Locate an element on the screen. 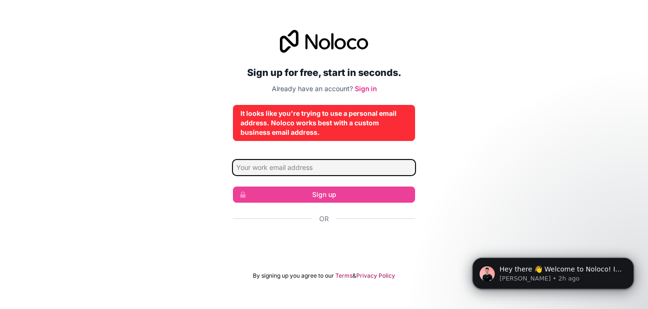  span: Already have an account? is located at coordinates (312, 88).